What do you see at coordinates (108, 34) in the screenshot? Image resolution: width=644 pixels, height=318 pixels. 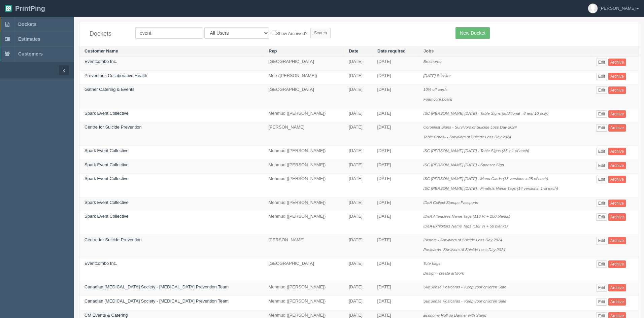 I see `h4: Dockets` at bounding box center [108, 34].